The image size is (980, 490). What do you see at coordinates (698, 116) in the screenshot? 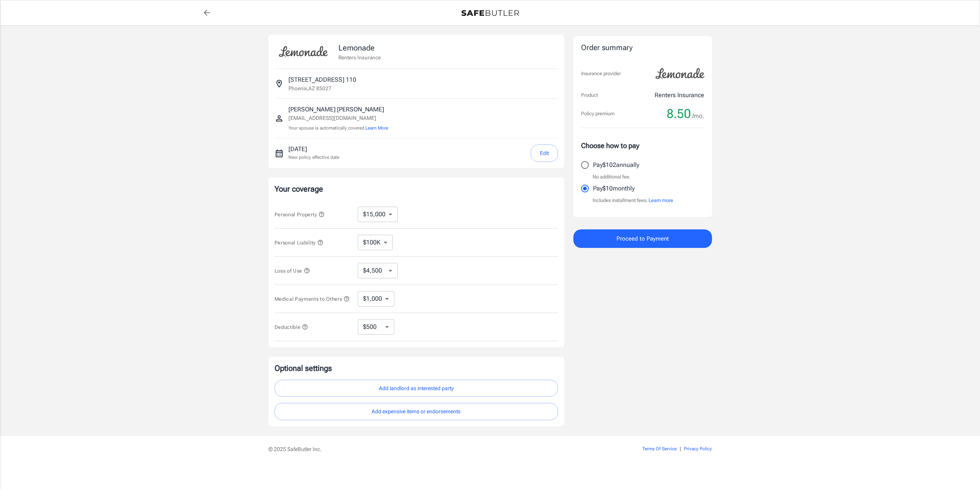
I see `span: /mo.` at bounding box center [698, 116].